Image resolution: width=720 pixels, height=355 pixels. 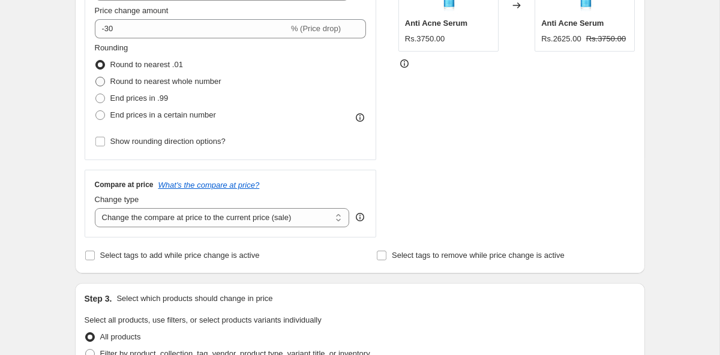 I want to click on span: Show rounding direction options?, so click(x=168, y=141).